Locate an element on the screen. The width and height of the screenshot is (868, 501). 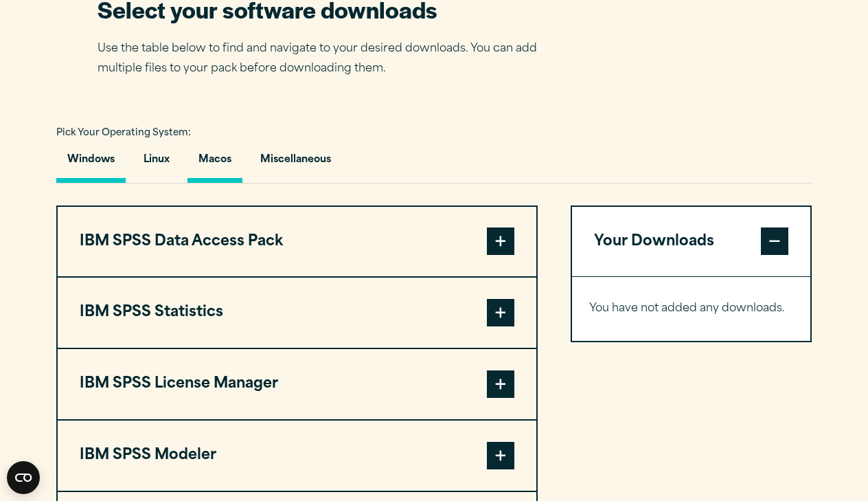
button: IBM SPSS Data Access Pack is located at coordinates (297, 242).